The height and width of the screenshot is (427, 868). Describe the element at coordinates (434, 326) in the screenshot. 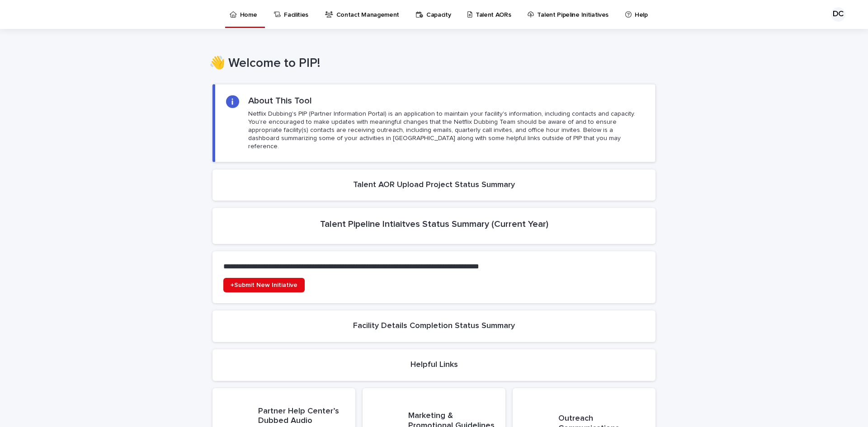

I see `h2: Facility Details Completion Status Summary` at that location.